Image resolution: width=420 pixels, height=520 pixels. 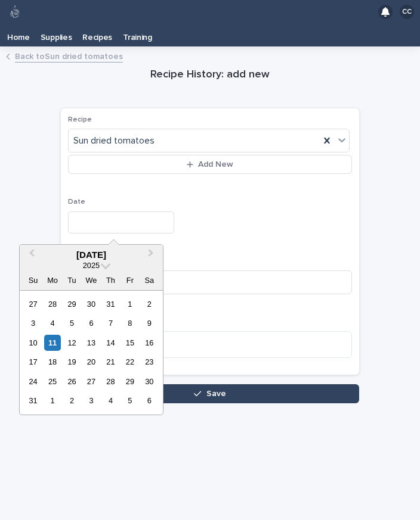 What do you see at coordinates (52, 304) in the screenshot?
I see `div: Choose Monday, July 28th, 2025` at bounding box center [52, 304].